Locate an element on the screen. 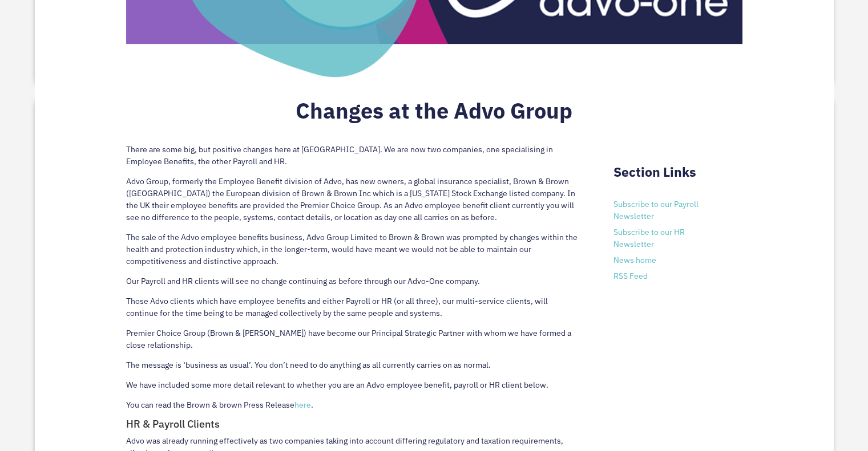  p: We have included some more detail relevant to whether you are an Advo employee benefit, payroll o... is located at coordinates (352, 389).